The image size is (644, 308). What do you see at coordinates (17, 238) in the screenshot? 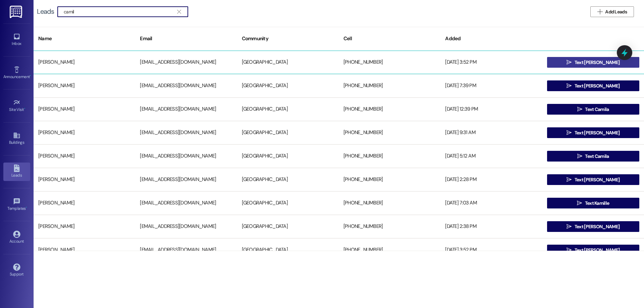
I see `a: Account` at bounding box center [17, 238].